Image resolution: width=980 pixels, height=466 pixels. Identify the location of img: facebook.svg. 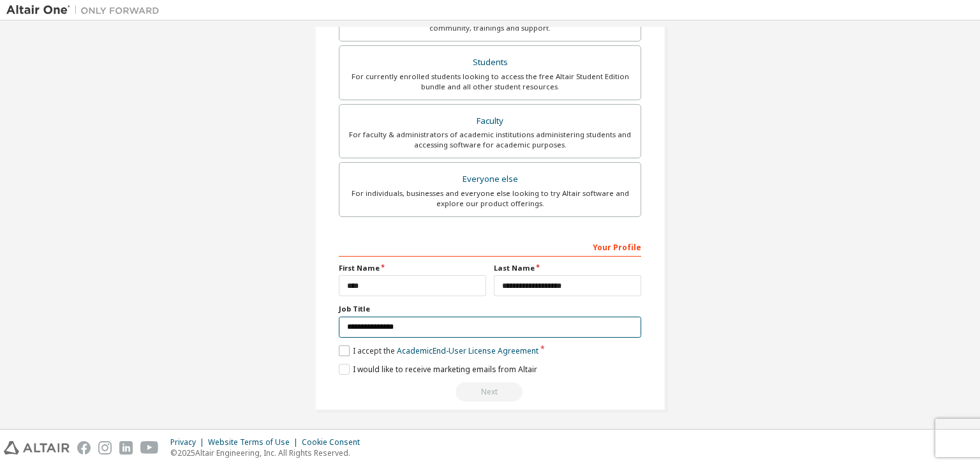
(83, 447).